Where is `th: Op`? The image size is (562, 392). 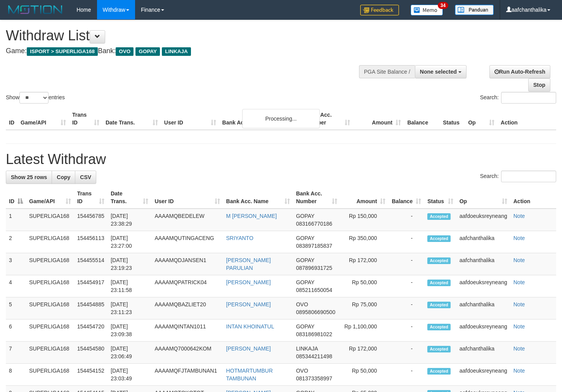 th: Op is located at coordinates (481, 119).